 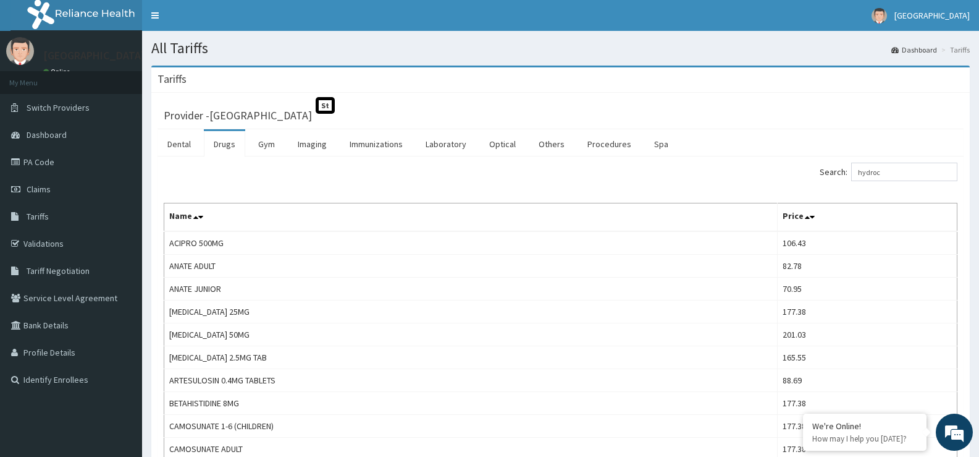 What do you see at coordinates (865, 426) in the screenshot?
I see `div: We're Online!` at bounding box center [865, 426].